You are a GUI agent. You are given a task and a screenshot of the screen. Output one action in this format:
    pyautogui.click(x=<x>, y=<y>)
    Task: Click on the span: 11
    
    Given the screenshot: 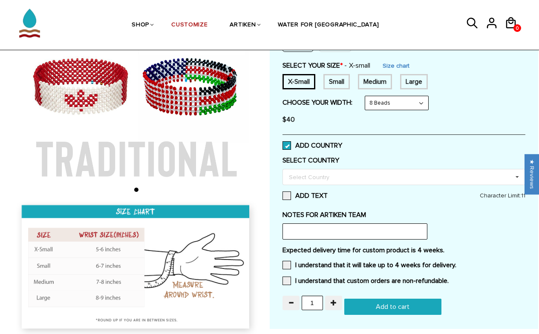 What is the action you would take?
    pyautogui.click(x=523, y=196)
    